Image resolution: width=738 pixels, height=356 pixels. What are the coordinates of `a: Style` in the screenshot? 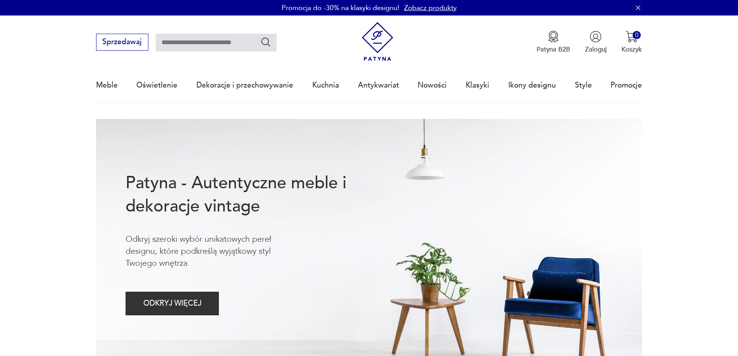 It's located at (583, 85).